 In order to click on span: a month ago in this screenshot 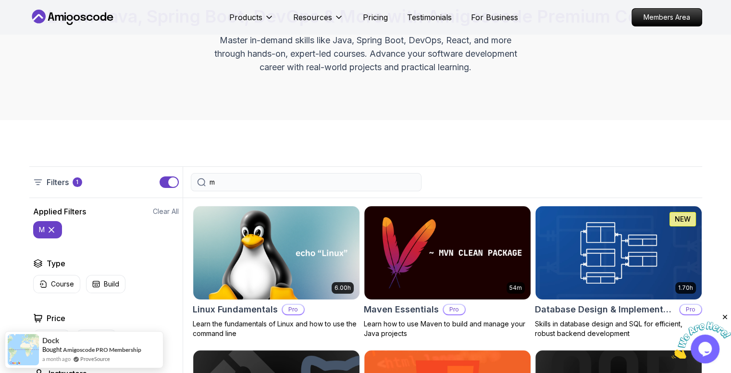, I will do `click(56, 359)`.